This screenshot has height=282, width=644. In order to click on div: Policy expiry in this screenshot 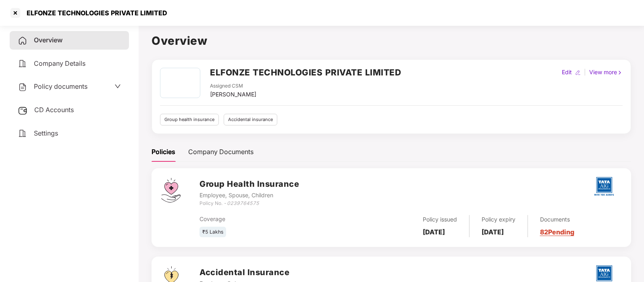, I will do `click(498, 219)`.